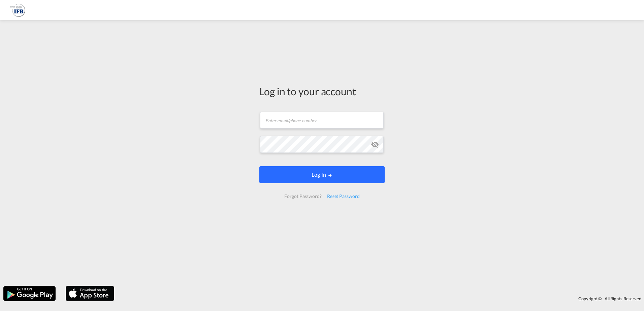 Image resolution: width=644 pixels, height=311 pixels. What do you see at coordinates (381, 299) in the screenshot?
I see `div: Copyright © . All Rights Reserved` at bounding box center [381, 299].